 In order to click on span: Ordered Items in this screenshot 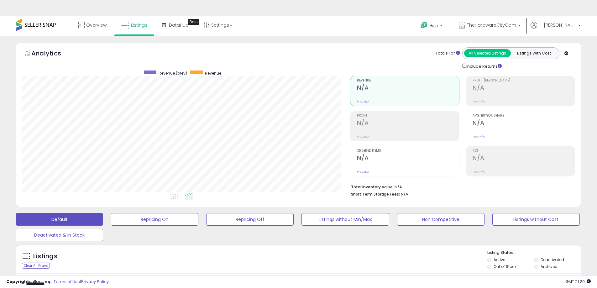, I will do `click(408, 151)`.